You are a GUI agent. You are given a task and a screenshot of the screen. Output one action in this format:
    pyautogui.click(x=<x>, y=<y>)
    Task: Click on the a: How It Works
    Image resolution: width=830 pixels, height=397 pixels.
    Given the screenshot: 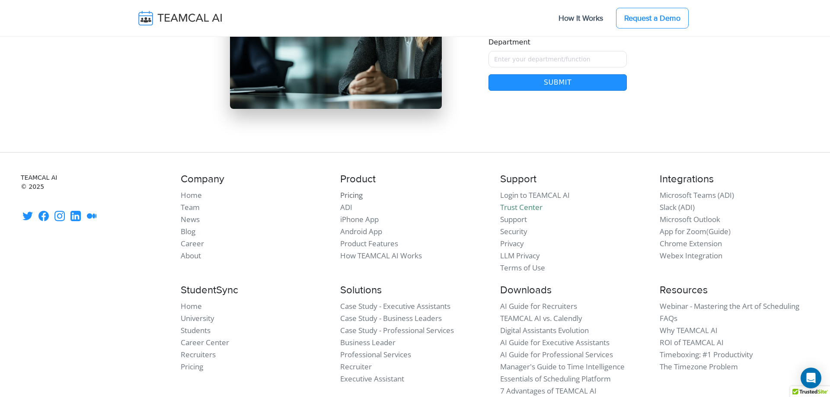 What is the action you would take?
    pyautogui.click(x=581, y=18)
    